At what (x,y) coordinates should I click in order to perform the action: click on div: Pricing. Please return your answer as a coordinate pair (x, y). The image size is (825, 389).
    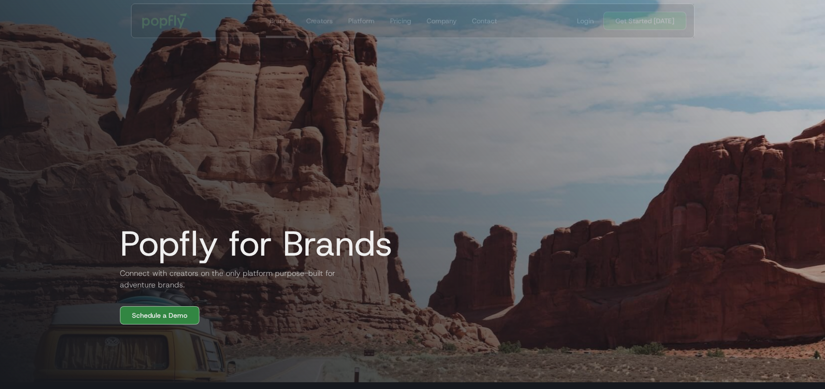
    Looking at the image, I should click on (400, 21).